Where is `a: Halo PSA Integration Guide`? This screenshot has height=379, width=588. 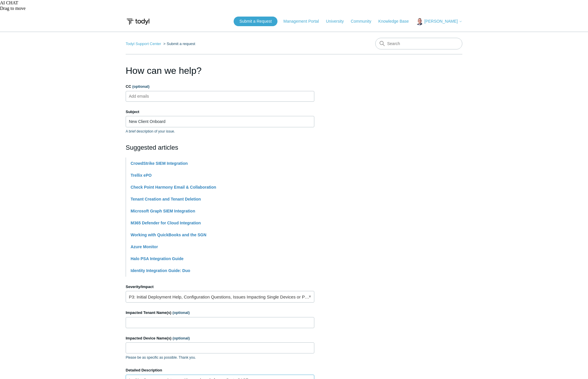 a: Halo PSA Integration Guide is located at coordinates (157, 259).